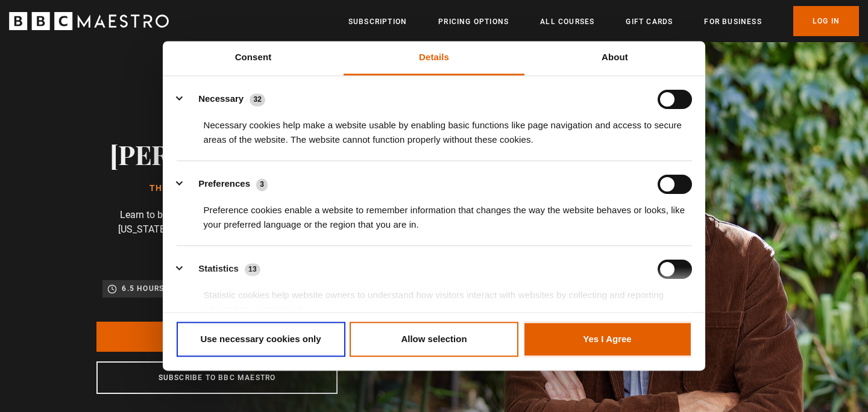  Describe the element at coordinates (732, 21) in the screenshot. I see `a: For business` at that location.